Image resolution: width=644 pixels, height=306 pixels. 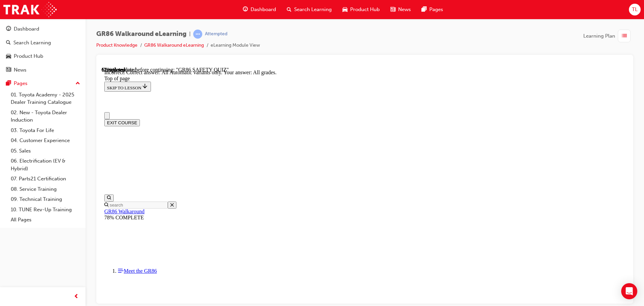 I want to click on a: Product Knowledge, so click(x=116, y=45).